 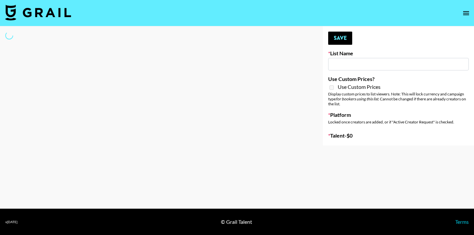 What do you see at coordinates (340, 38) in the screenshot?
I see `button: Save` at bounding box center [340, 38].